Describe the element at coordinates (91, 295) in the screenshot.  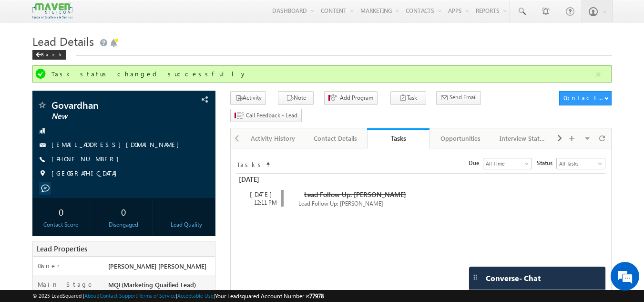
I see `a: About` at that location.